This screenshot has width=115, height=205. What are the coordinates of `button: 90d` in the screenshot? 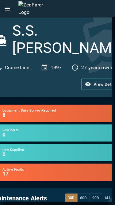 It's located at (96, 198).